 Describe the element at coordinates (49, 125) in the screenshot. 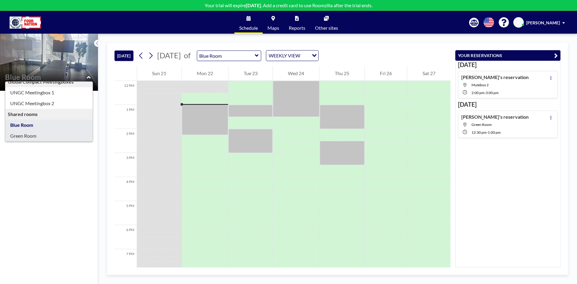

I see `div: Blue Room` at that location.